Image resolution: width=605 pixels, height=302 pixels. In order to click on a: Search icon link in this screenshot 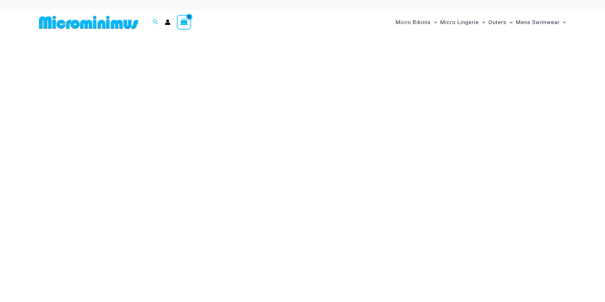, I will do `click(156, 22)`.